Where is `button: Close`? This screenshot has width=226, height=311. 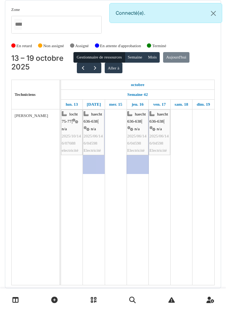
button: Close is located at coordinates (214, 13).